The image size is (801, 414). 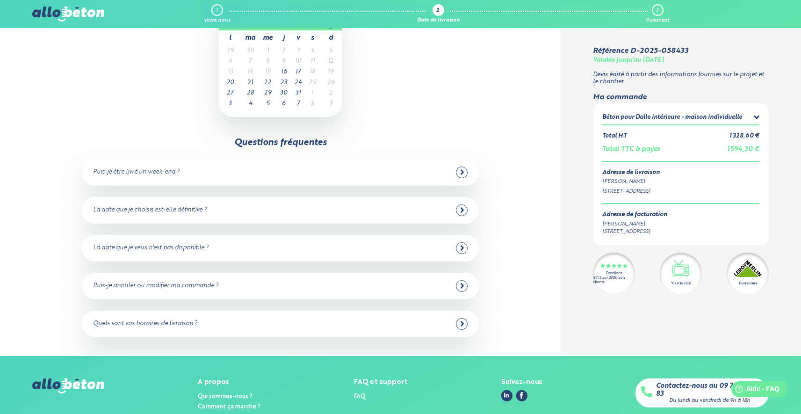 I want to click on td: 23, so click(x=283, y=83).